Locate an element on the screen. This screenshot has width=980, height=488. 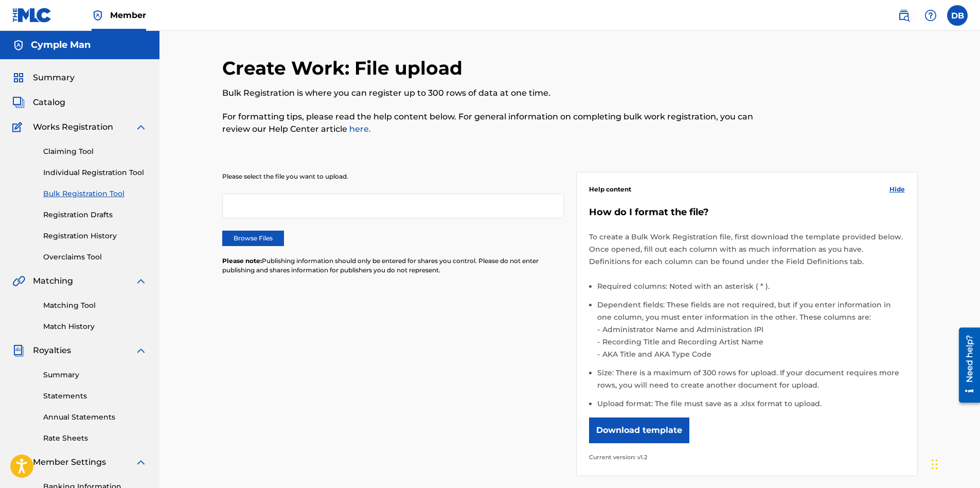
img: Catalog is located at coordinates (19, 102).